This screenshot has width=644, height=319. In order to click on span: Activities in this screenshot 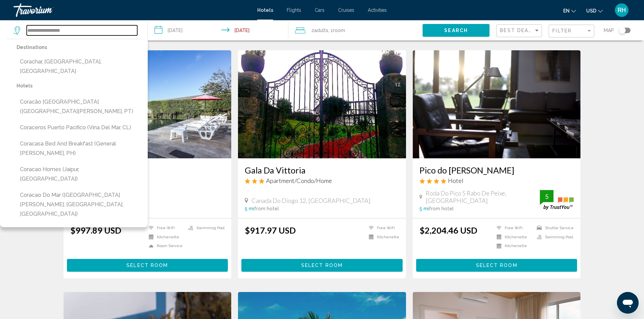, I will do `click(377, 10)`.